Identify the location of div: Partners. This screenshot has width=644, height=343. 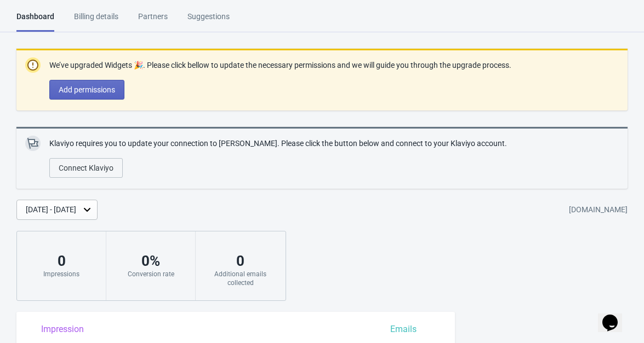
(153, 20).